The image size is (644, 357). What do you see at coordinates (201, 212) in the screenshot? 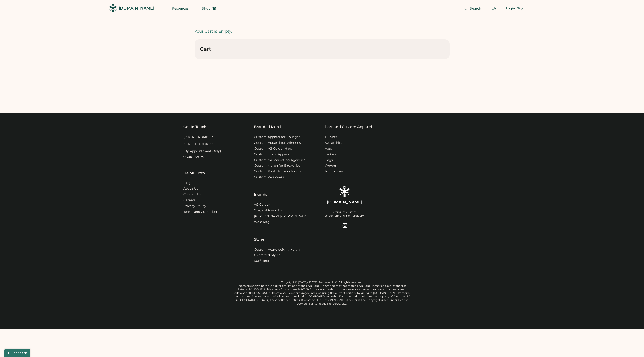
I see `div: Terms and Conditions` at bounding box center [201, 212].